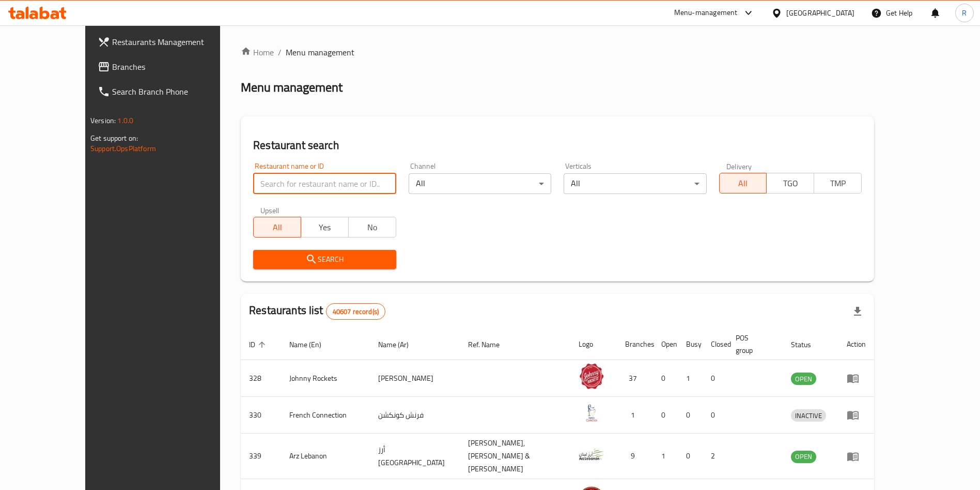 This screenshot has width=980, height=490. What do you see at coordinates (557, 145) in the screenshot?
I see `h2: Restaurant search` at bounding box center [557, 145].